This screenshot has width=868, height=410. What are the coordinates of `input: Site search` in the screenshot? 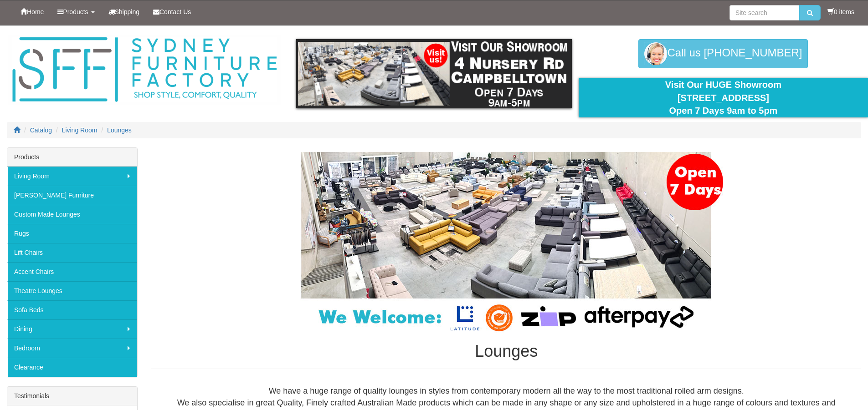 It's located at (764, 13).